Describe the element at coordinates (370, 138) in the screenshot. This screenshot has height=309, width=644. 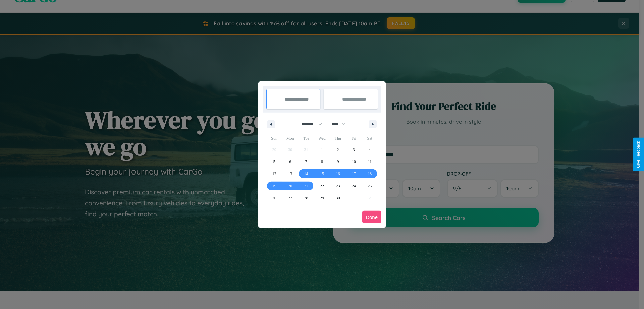
I see `span: Sat` at that location.